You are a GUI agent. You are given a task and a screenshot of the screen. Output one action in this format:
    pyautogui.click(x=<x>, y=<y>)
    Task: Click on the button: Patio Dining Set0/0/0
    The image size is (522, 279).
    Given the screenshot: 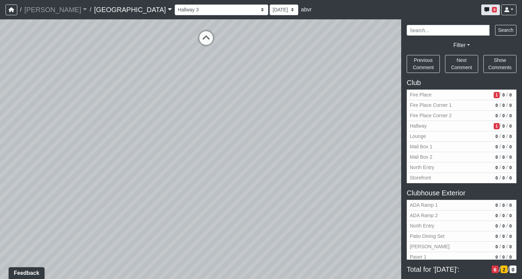 What is the action you would take?
    pyautogui.click(x=462, y=236)
    